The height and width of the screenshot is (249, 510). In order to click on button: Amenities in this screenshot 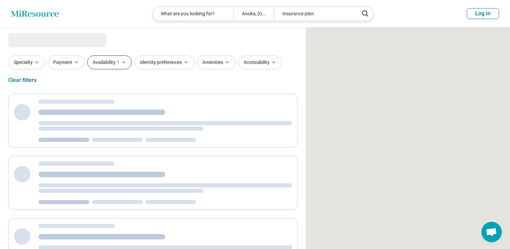, I will do `click(216, 62)`.